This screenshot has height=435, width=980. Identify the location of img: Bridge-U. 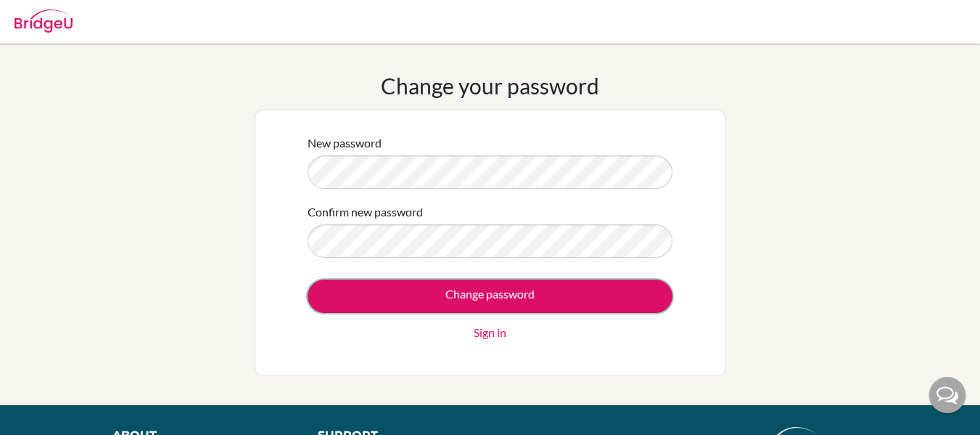
(44, 21).